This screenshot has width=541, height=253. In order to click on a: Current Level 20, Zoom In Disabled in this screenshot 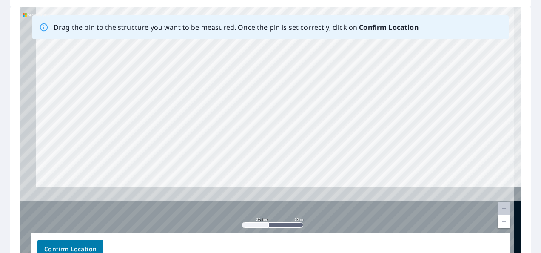, I will do `click(504, 209)`.